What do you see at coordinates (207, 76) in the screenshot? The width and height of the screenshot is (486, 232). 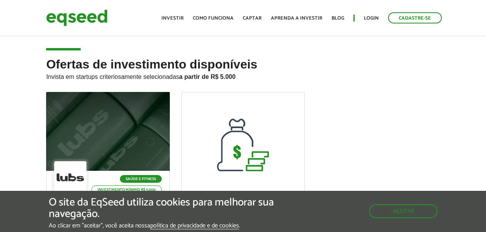 I see `strong: a partir de R$ 5.000` at bounding box center [207, 76].